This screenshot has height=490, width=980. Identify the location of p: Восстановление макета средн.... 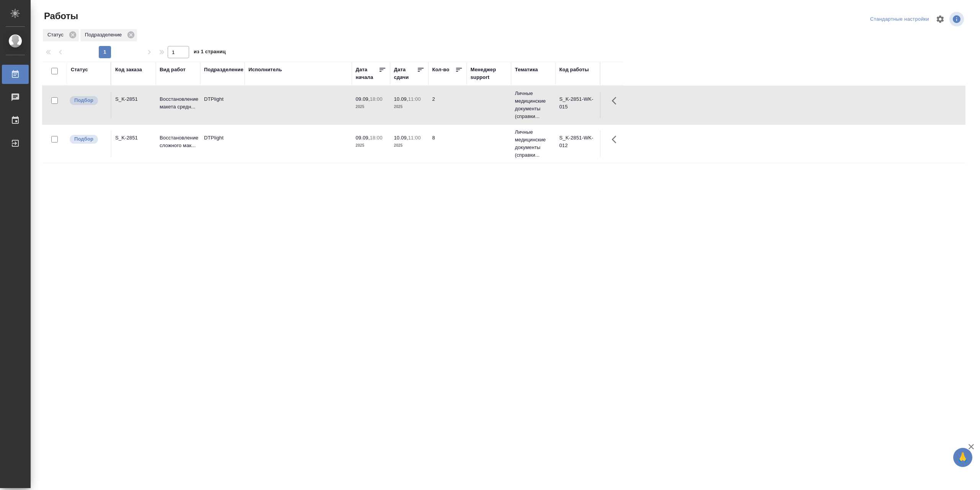
(178, 103).